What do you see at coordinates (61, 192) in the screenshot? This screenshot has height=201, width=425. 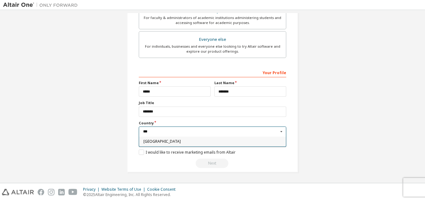 I see `img: linkedin.svg` at bounding box center [61, 192].